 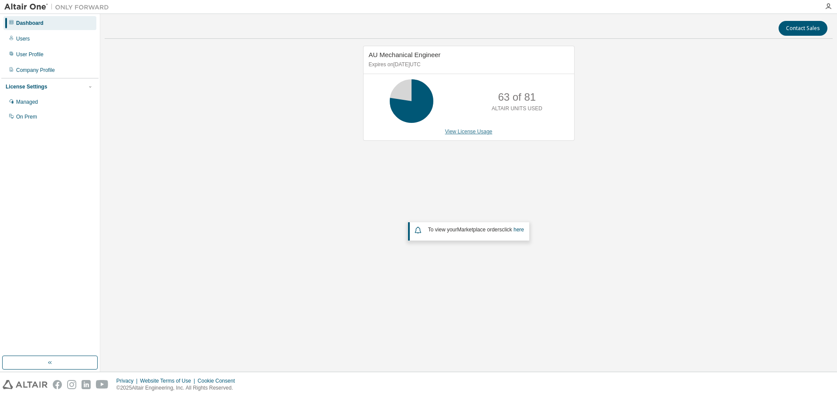 I want to click on p: © 2025 Altair Engineering, Inc. All Rights Reserved., so click(x=178, y=388).